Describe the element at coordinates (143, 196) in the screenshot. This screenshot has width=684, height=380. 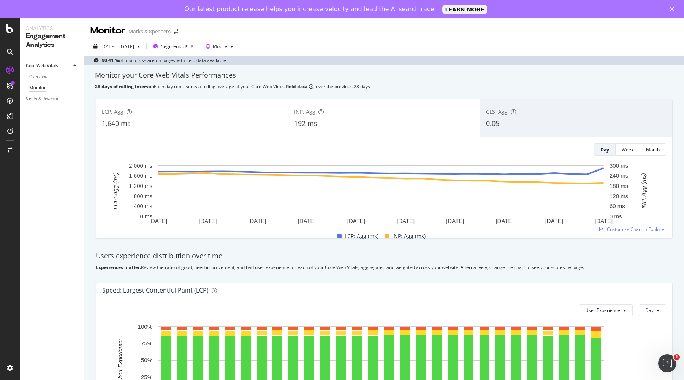
I see `text: 800 ms` at that location.